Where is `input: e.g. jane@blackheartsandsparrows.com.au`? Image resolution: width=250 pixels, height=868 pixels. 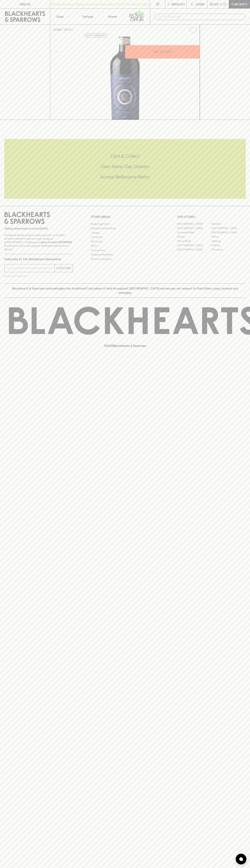
input: e.g. jane@blackheartsandsparrows.com.au is located at coordinates (31, 268).